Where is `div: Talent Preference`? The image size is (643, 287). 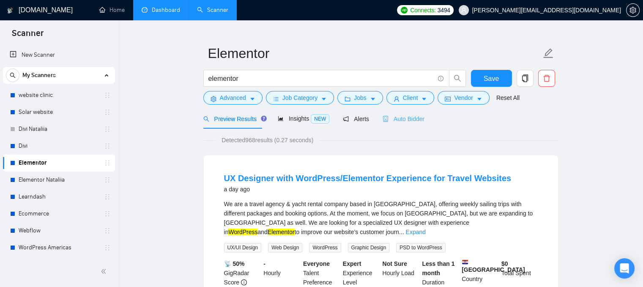
div: Talent Preference is located at coordinates (321, 273).